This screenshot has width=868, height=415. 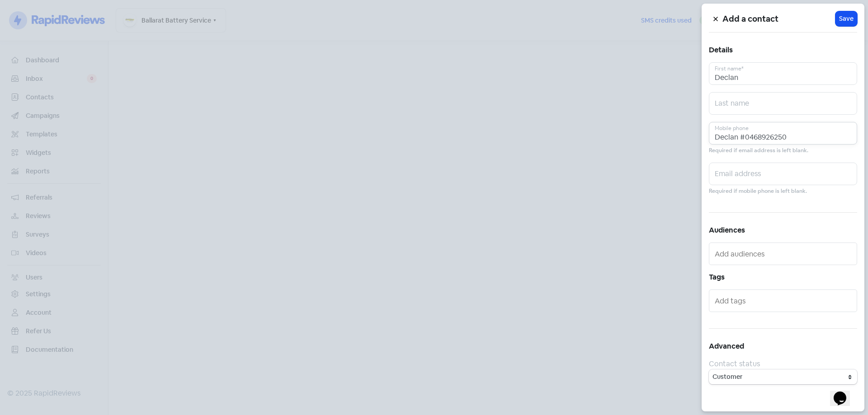 What do you see at coordinates (846, 19) in the screenshot?
I see `span: Save` at bounding box center [846, 19].